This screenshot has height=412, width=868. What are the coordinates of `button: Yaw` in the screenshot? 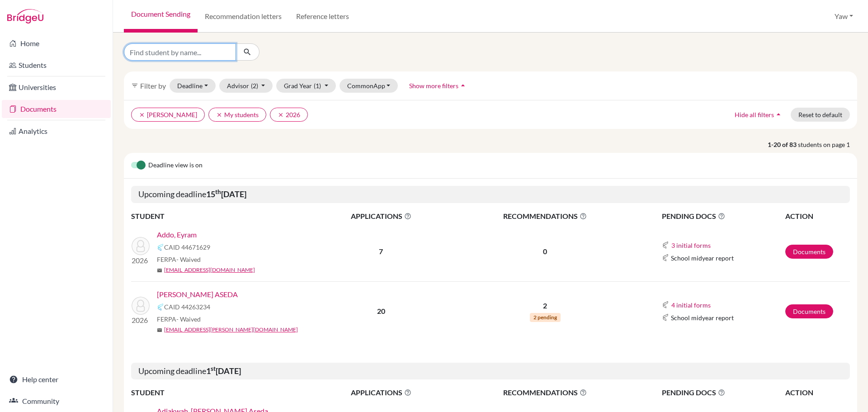 It's located at (843, 17).